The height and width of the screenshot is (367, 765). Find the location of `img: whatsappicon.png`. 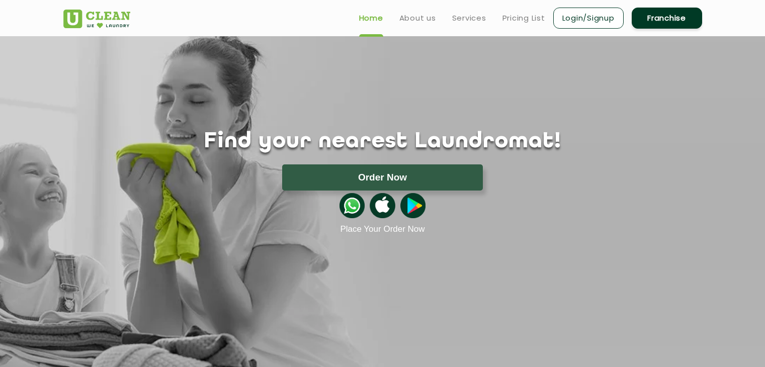

img: whatsappicon.png is located at coordinates (352, 206).